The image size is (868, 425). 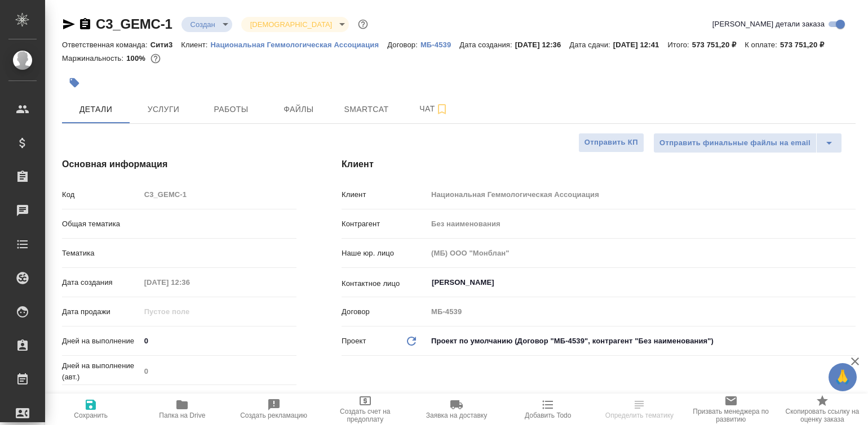 I want to click on h4: Клиент, so click(x=599, y=164).